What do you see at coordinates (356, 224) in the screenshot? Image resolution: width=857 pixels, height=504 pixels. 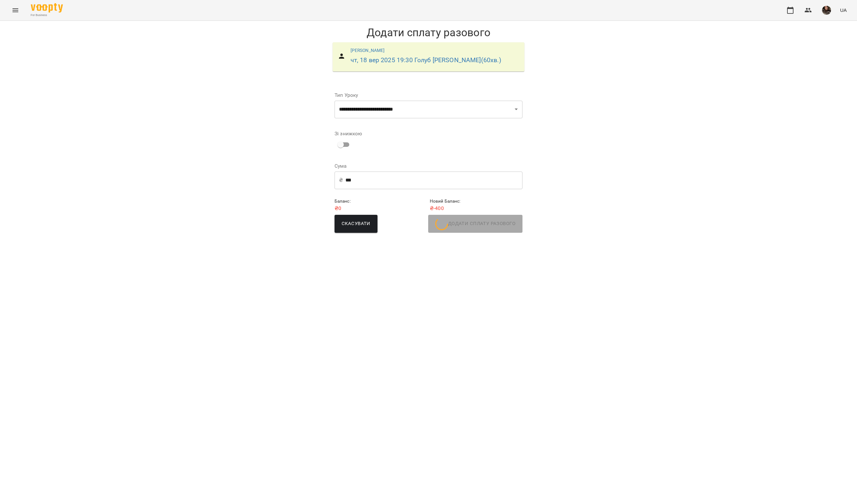 I see `button: Скасувати` at bounding box center [356, 224].